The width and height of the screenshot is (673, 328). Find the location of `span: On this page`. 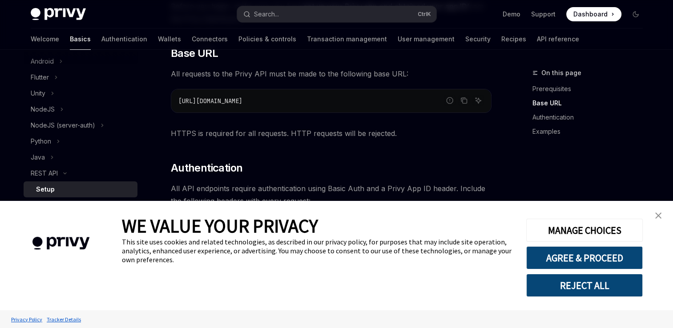

span: On this page is located at coordinates (561, 73).